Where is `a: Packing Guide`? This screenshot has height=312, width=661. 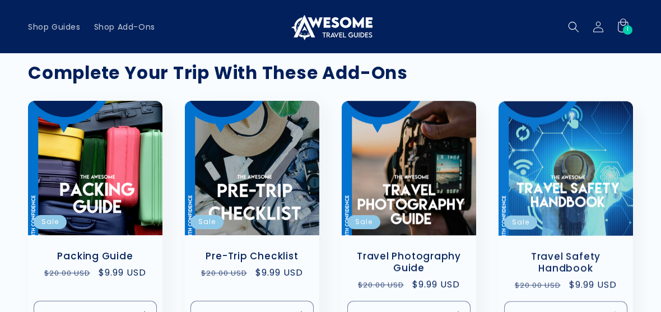
a: Packing Guide is located at coordinates (95, 256).